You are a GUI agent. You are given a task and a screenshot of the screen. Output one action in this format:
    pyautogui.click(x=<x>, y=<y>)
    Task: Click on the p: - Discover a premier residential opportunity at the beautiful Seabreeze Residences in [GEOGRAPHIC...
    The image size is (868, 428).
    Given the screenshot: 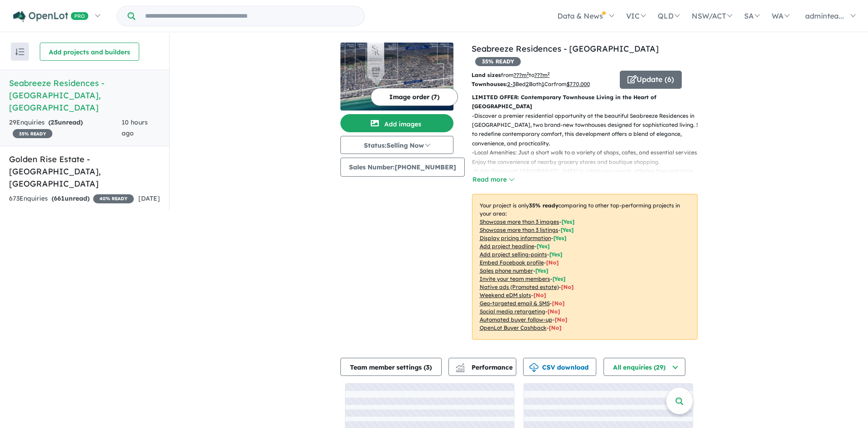 What is the action you would take?
    pyautogui.click(x=588, y=130)
    